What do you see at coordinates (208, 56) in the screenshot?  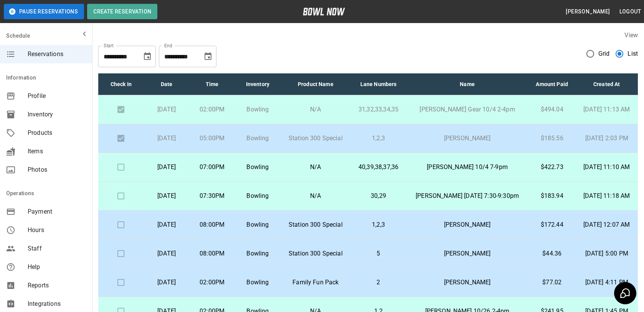 I see `button: Choose date, selected date is Nov 4, 2025` at bounding box center [208, 56].